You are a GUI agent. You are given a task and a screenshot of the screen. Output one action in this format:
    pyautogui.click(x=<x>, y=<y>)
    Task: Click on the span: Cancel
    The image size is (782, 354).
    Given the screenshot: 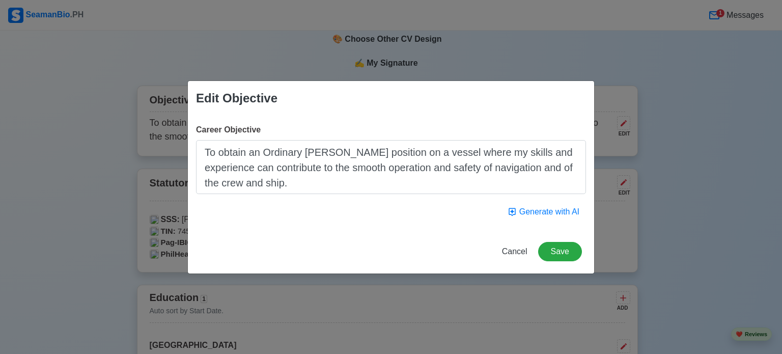 What is the action you would take?
    pyautogui.click(x=515, y=251)
    